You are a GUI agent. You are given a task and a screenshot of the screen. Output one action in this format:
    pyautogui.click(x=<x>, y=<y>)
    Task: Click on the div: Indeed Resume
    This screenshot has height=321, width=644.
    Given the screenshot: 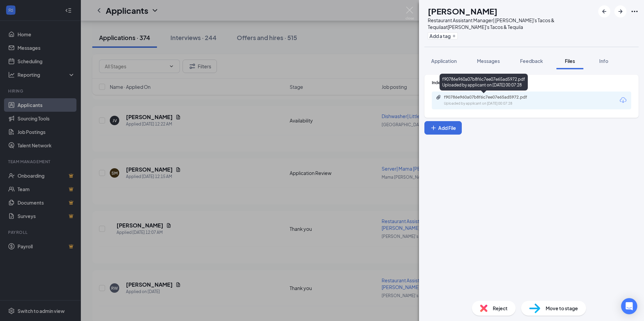 What is the action you would take?
    pyautogui.click(x=531, y=82)
    